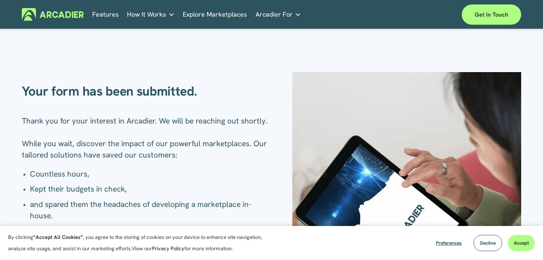 The height and width of the screenshot is (260, 543). What do you see at coordinates (522, 243) in the screenshot?
I see `span: Accept` at bounding box center [522, 243].